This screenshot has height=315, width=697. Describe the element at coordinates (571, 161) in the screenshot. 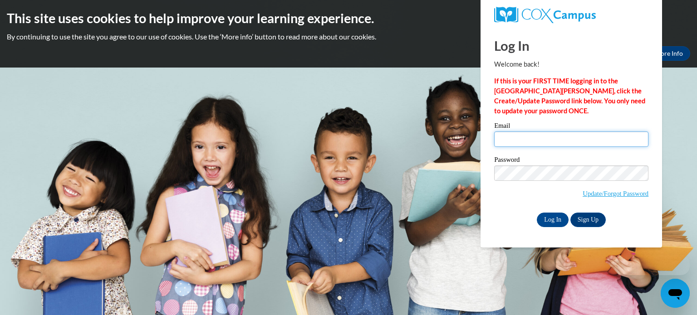

I see `label: Password` at that location.